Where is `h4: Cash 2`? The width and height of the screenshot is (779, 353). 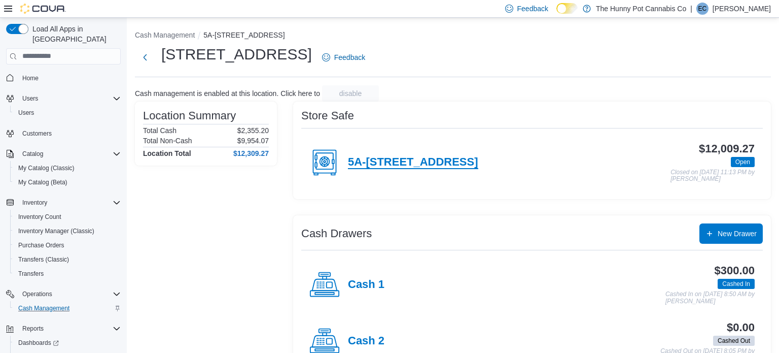 h4: Cash 2 is located at coordinates (366, 341).